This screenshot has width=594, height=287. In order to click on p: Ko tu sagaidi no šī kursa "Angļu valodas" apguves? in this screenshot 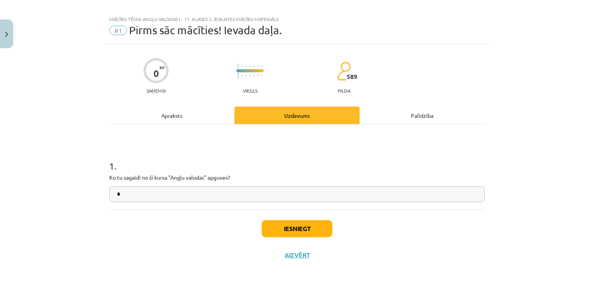, I will do `click(297, 177)`.